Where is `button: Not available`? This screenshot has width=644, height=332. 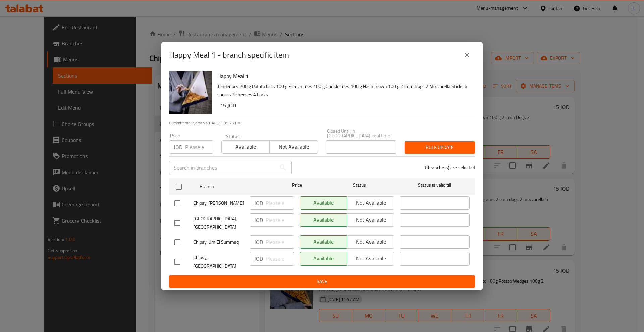
button: Not available is located at coordinates (294, 147).